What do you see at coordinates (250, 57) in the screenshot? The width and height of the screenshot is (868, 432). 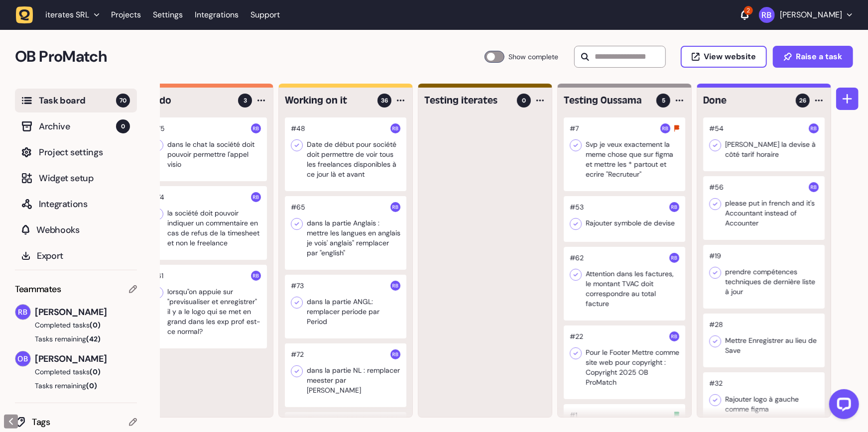 I see `h2: OB ProMatch` at bounding box center [250, 57].